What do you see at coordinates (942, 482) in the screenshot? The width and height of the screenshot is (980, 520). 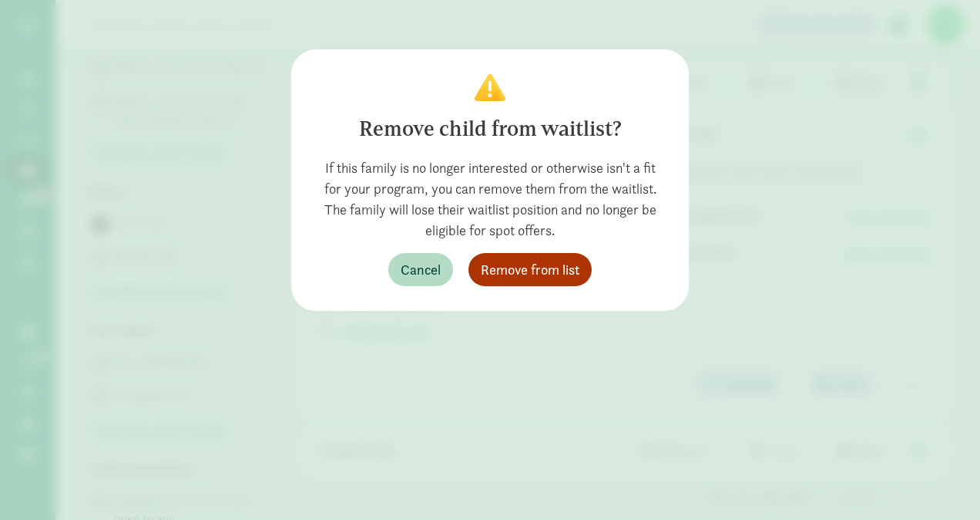 I see `div: Chat Widget` at bounding box center [942, 482].